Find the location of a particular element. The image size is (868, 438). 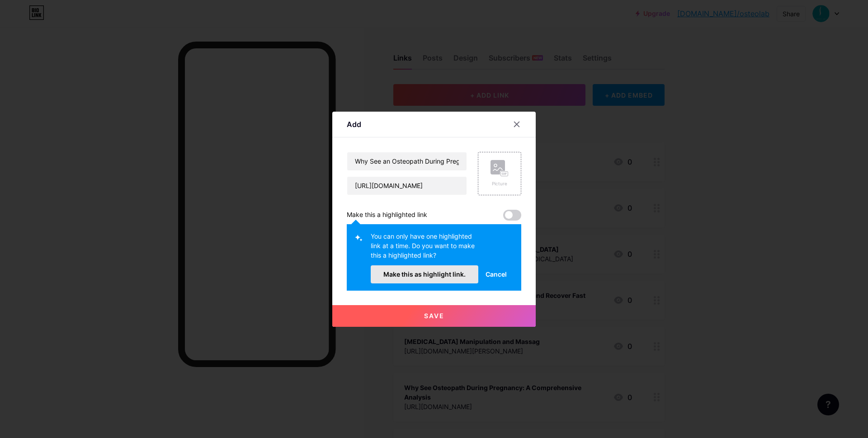

input: Title is located at coordinates (407, 161).